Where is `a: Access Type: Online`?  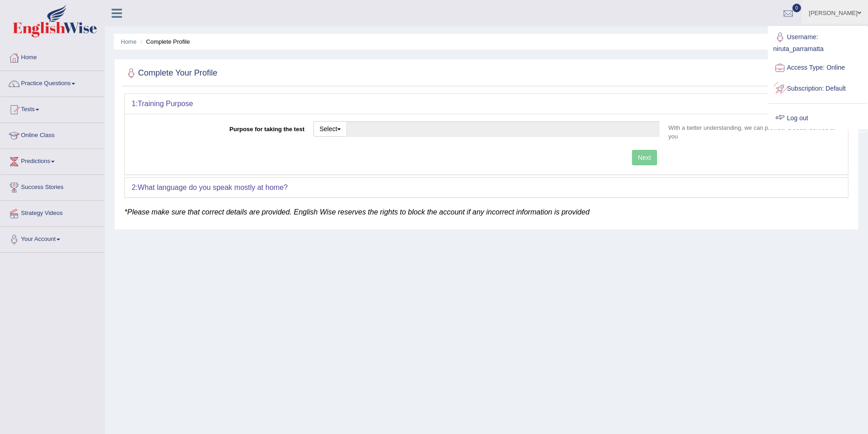
a: Access Type: Online is located at coordinates (818, 68).